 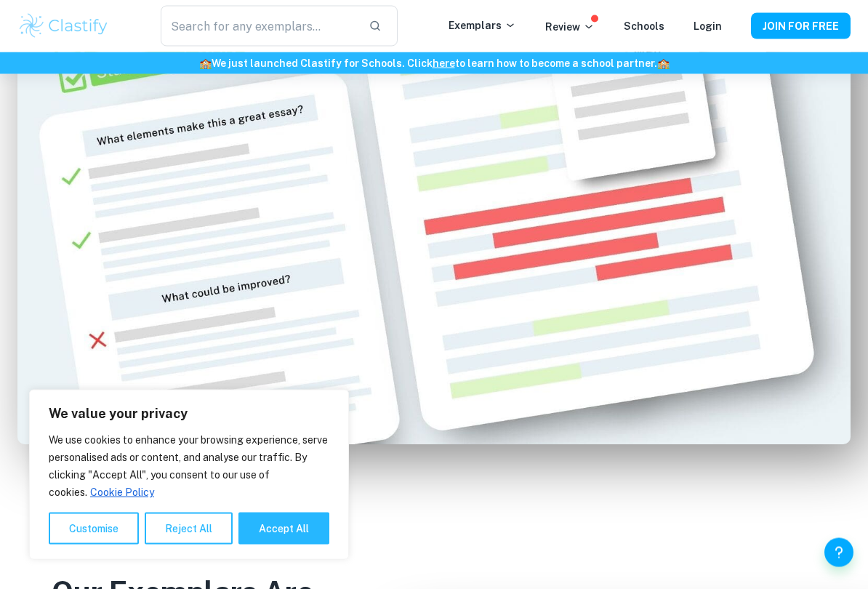 I want to click on button: Help and Feedback, so click(x=839, y=553).